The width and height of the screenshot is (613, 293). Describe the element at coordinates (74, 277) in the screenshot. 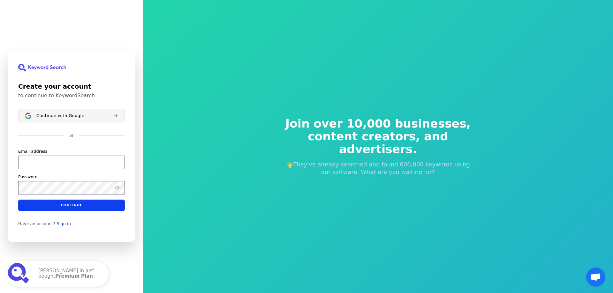

I see `strong: Premium Plan` at that location.